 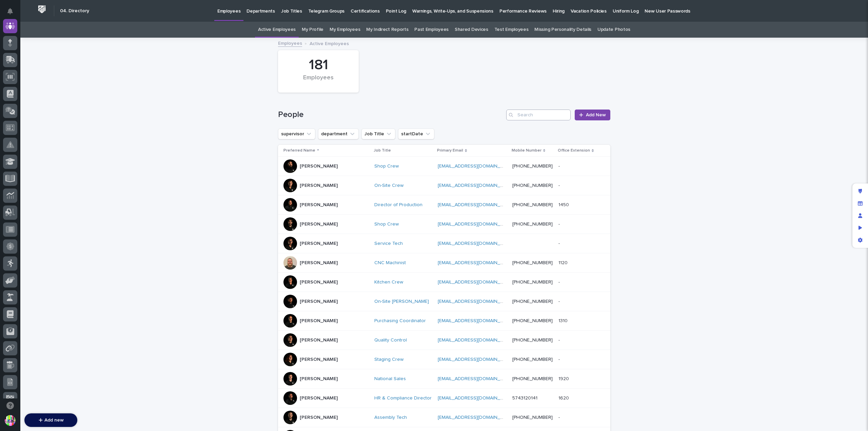 What do you see at coordinates (115, 131) in the screenshot?
I see `button: See all` at bounding box center [115, 131].